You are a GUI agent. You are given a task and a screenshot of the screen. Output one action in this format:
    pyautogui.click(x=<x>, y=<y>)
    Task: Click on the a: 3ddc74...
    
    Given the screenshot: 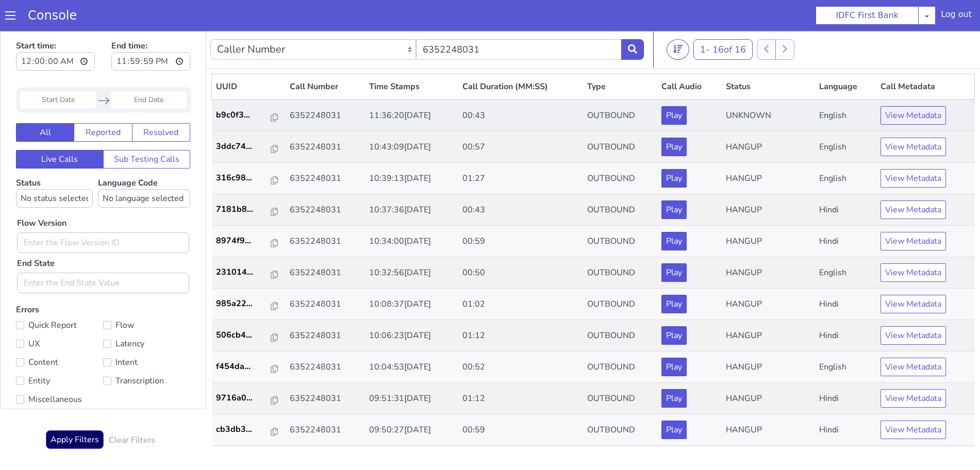 What is the action you would take?
    pyautogui.click(x=248, y=116)
    